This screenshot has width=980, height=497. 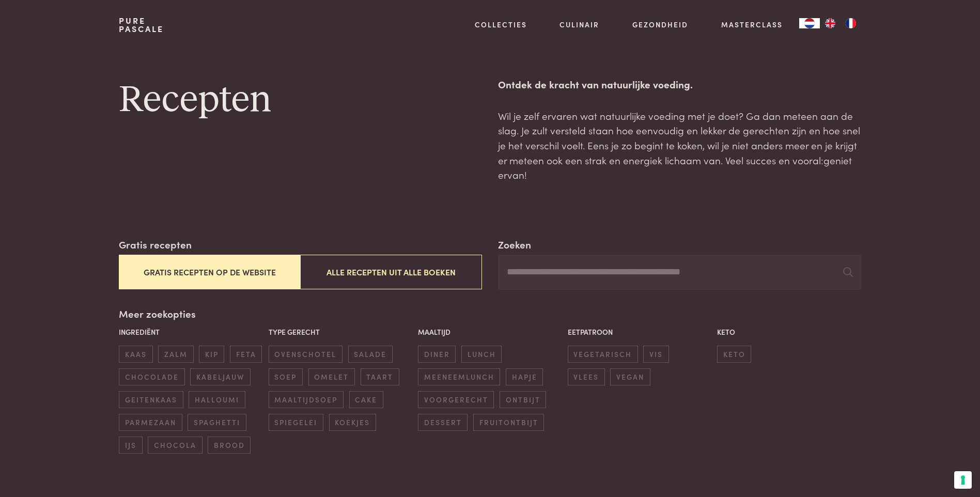 I want to click on span: keto, so click(x=735, y=354).